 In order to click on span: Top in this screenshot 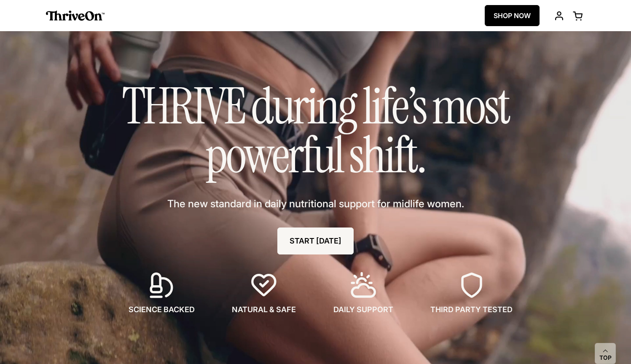, I will do `click(605, 358)`.